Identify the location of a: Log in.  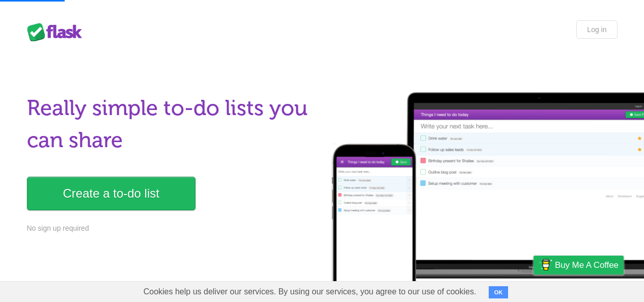
(597, 30).